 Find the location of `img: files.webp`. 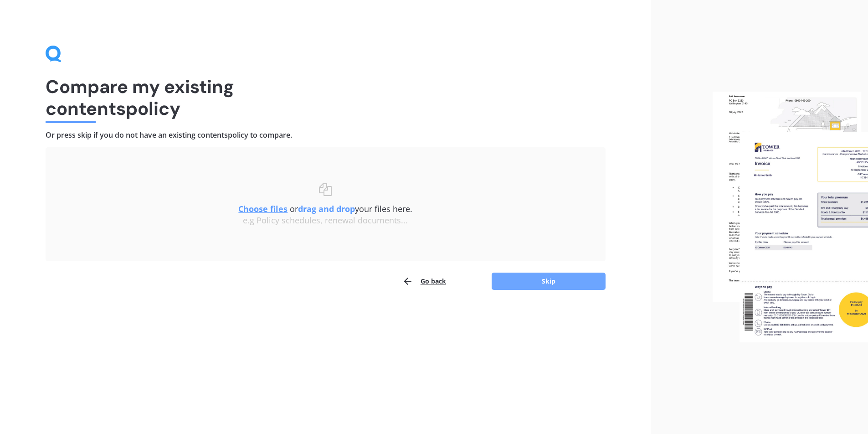

img: files.webp is located at coordinates (790, 217).